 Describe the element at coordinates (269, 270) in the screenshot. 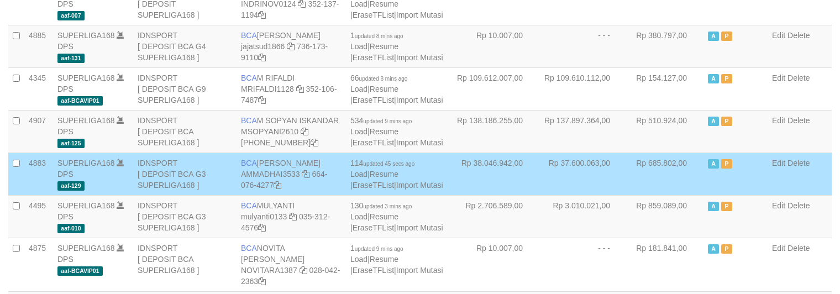

I see `a: NOVITARA1387` at that location.